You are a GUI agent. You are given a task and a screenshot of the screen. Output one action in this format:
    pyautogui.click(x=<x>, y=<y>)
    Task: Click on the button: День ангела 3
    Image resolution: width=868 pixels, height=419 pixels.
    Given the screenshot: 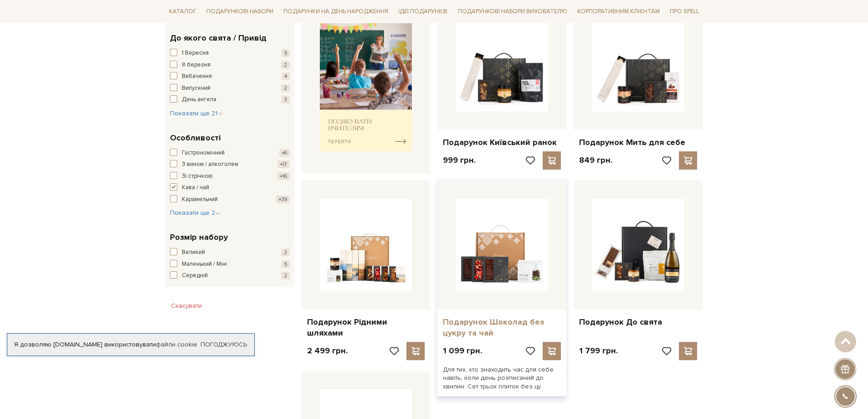 What is the action you would take?
    pyautogui.click(x=230, y=100)
    